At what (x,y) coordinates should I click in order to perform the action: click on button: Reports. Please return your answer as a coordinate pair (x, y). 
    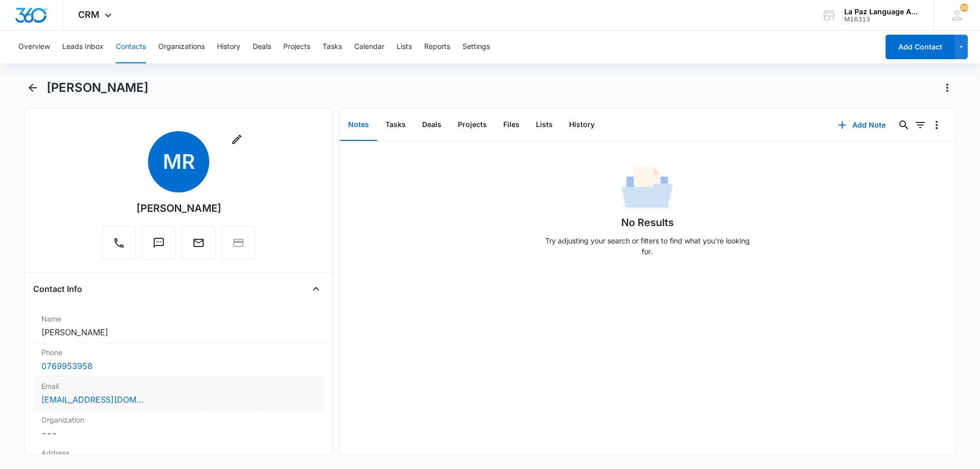
    Looking at the image, I should click on (437, 47).